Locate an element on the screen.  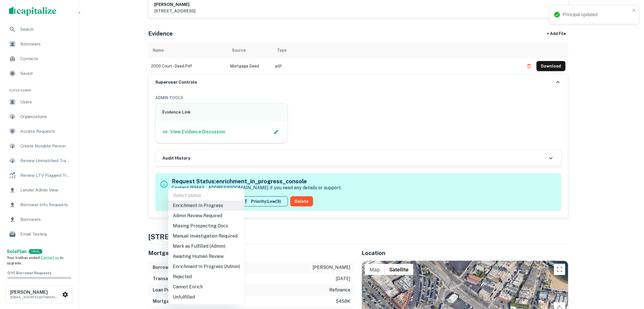
li: Missing Prospecting Docs is located at coordinates (207, 226).